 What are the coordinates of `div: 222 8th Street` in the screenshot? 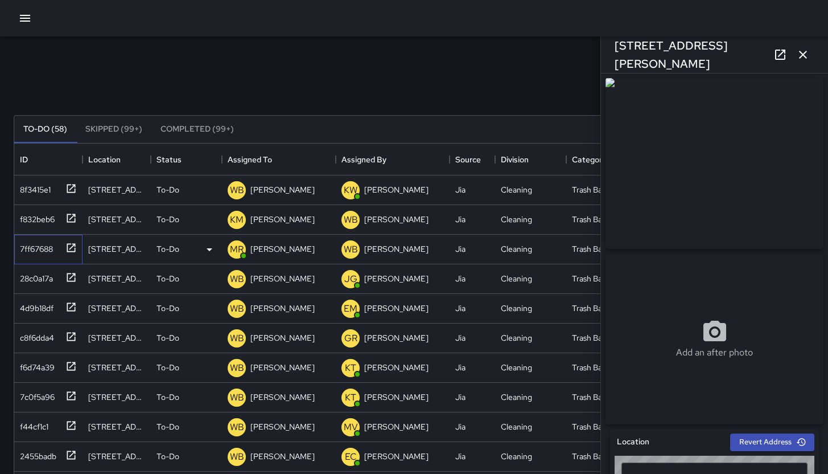 It's located at (117, 219).